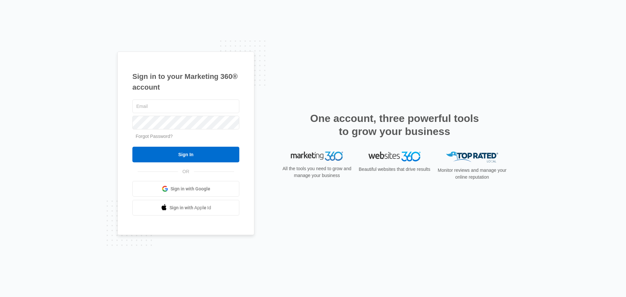 Image resolution: width=626 pixels, height=297 pixels. I want to click on a: Forgot Password?, so click(154, 136).